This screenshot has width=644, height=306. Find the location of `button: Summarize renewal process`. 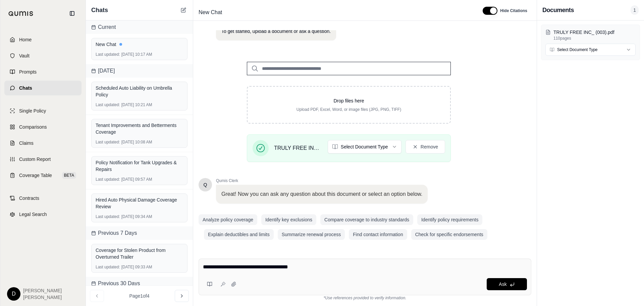

button: Summarize renewal process is located at coordinates (311, 235).